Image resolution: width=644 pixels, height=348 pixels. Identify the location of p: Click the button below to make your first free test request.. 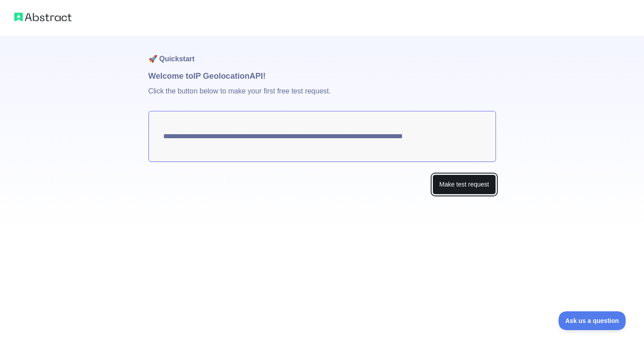
(322, 96).